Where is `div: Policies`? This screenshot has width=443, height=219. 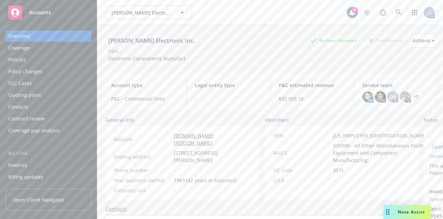 div: Policies is located at coordinates (17, 60).